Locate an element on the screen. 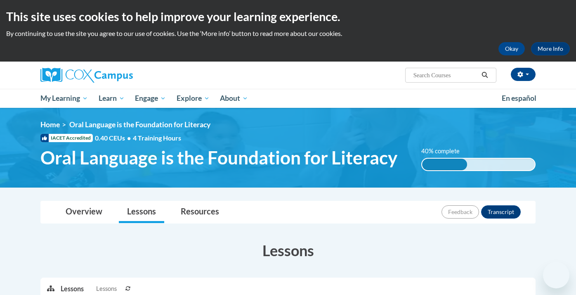  a: Overview is located at coordinates (84, 212).